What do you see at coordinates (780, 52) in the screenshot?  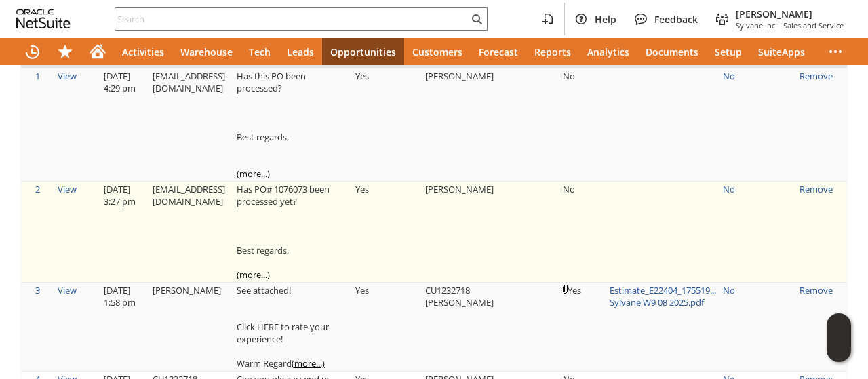 I see `a: SuiteApps` at bounding box center [780, 52].